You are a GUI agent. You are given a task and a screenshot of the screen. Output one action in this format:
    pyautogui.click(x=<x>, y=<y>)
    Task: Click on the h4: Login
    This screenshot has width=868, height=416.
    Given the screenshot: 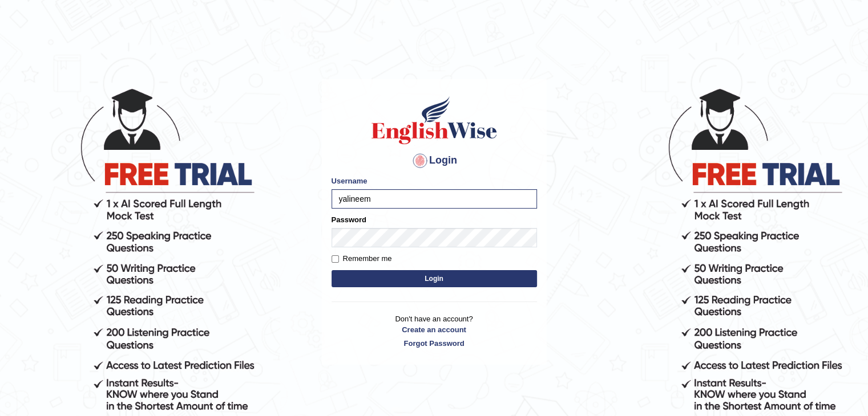 What is the action you would take?
    pyautogui.click(x=434, y=161)
    